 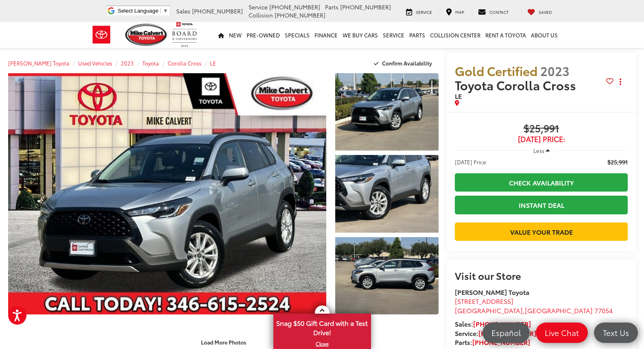 I want to click on strong: Service:, so click(x=495, y=333).